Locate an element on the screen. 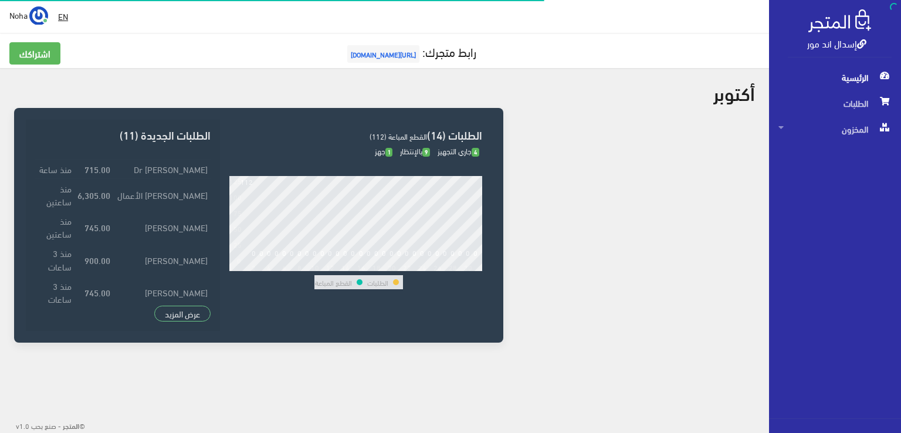 This screenshot has width=901, height=433. a: اشتراكك is located at coordinates (35, 53).